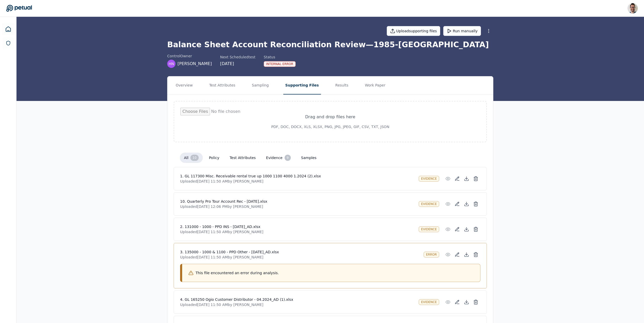  I want to click on button: Overview, so click(184, 85).